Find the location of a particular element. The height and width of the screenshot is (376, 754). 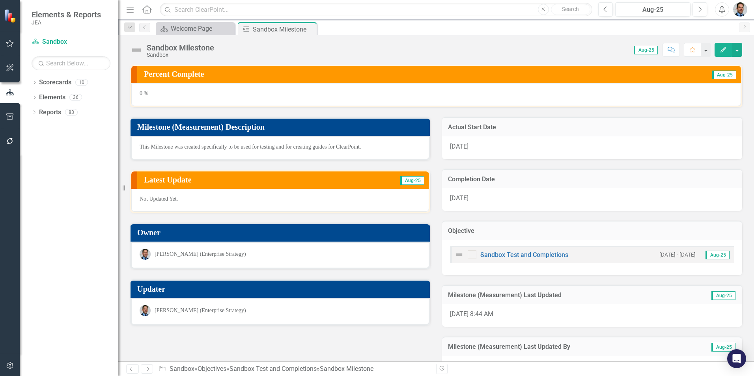

div: Sandbox is located at coordinates (180, 55).